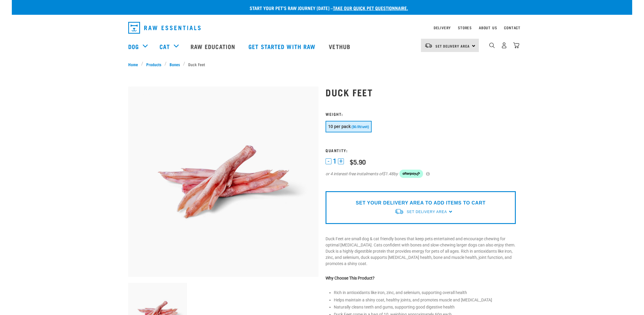  What do you see at coordinates (421, 174) in the screenshot?
I see `div: or 4 interest-free instalments of by` at bounding box center [421, 174].